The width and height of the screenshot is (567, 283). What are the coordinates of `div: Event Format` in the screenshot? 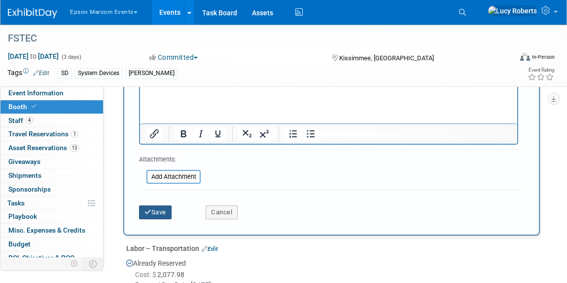 It's located at (513, 59).